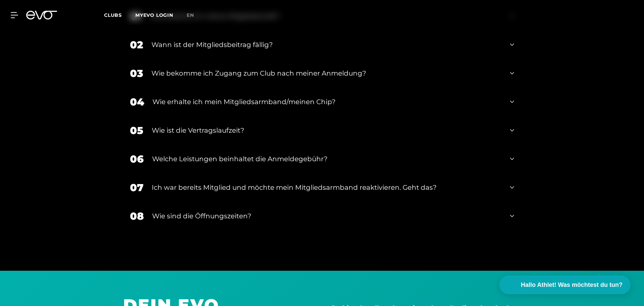 This screenshot has height=306, width=644. I want to click on div: Wann ist der Mitgliedsbeitrag fällig?, so click(327, 45).